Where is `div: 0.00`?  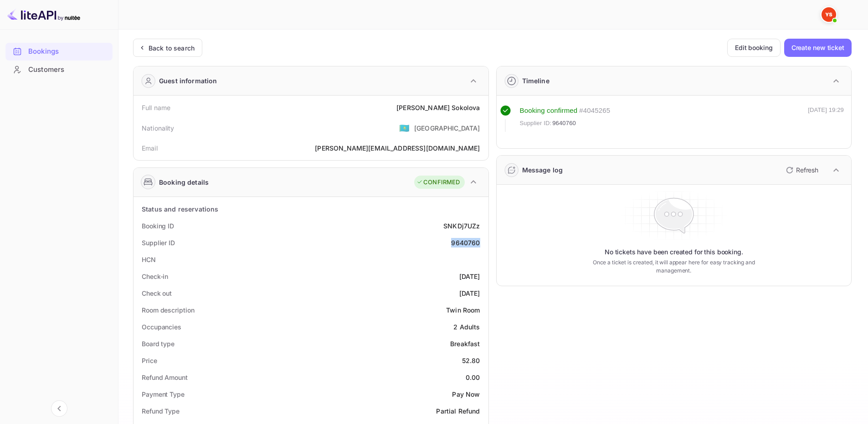
div: 0.00 is located at coordinates (473, 377).